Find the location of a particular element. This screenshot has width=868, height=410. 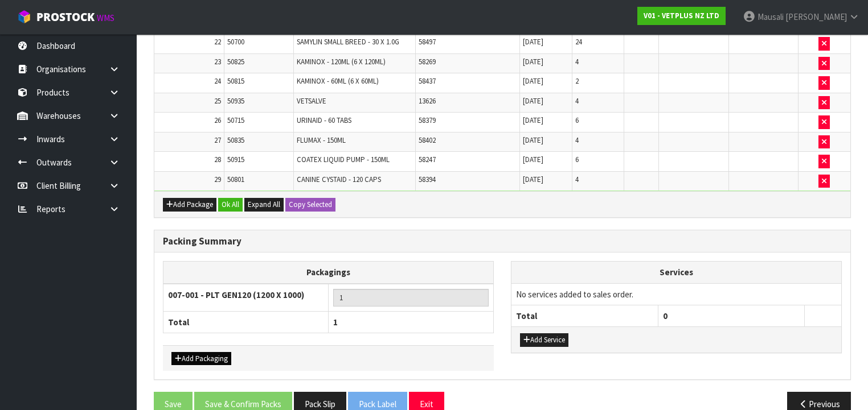

button: Ok All is located at coordinates (230, 205).